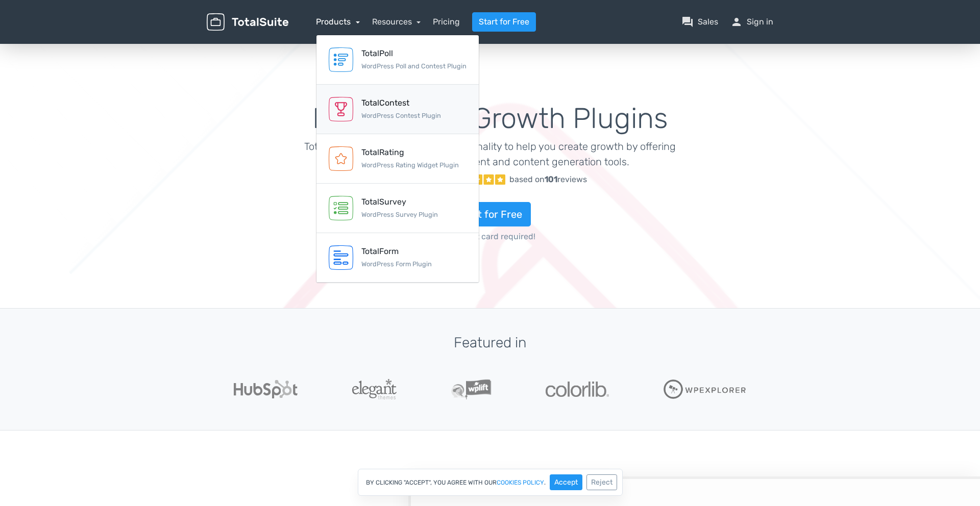  I want to click on img: Colorlib, so click(577, 389).